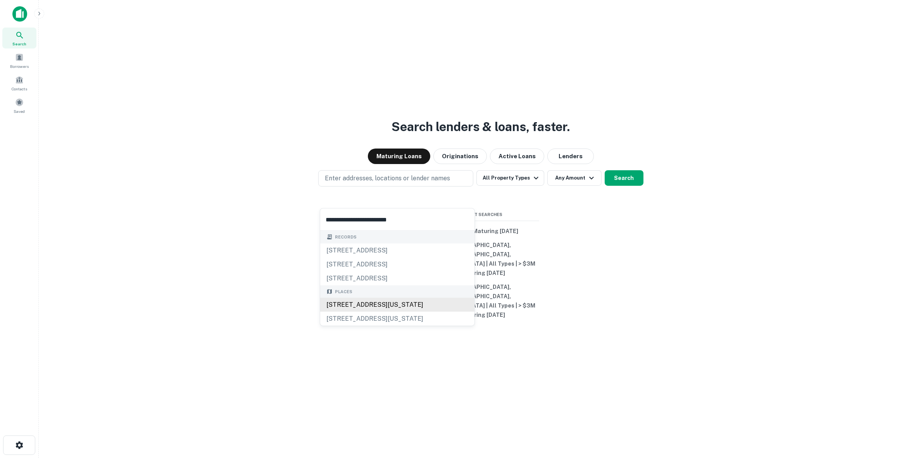  I want to click on span: Recent Searches, so click(481, 214).